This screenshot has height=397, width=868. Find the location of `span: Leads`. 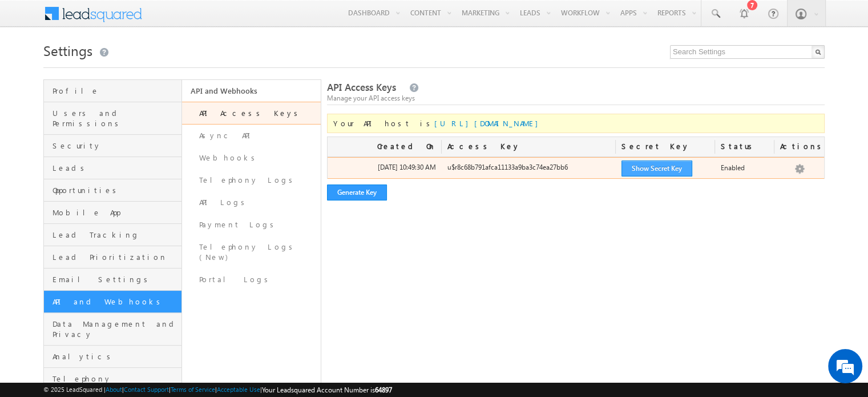

span: Leads is located at coordinates (115, 168).